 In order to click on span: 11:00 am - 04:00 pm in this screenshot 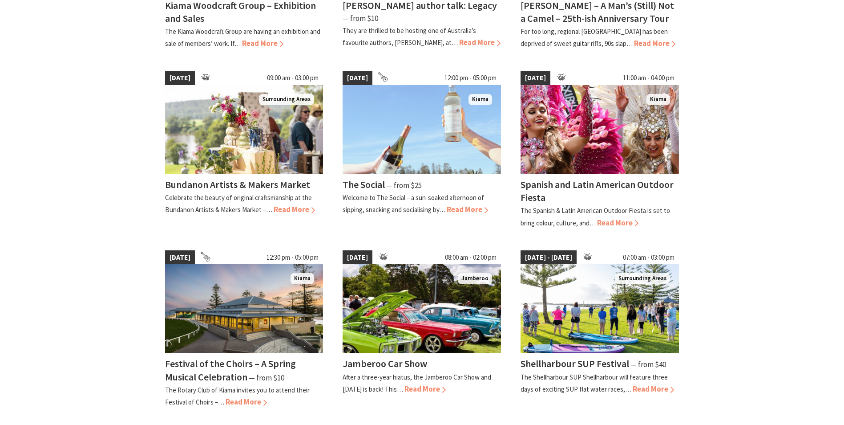, I will do `click(649, 78)`.